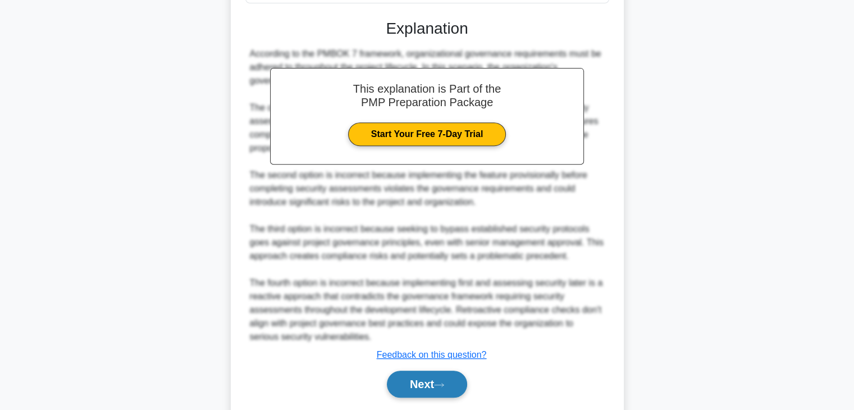 This screenshot has width=854, height=410. I want to click on a: Feedback on this question?, so click(432, 354).